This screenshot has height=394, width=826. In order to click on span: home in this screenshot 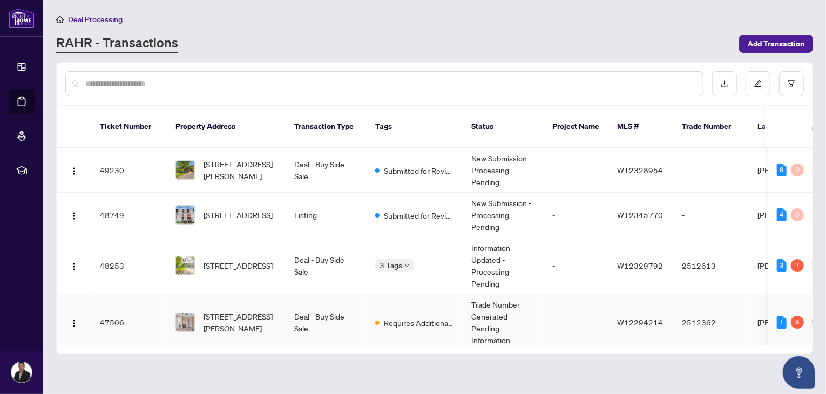, I will do `click(60, 19)`.